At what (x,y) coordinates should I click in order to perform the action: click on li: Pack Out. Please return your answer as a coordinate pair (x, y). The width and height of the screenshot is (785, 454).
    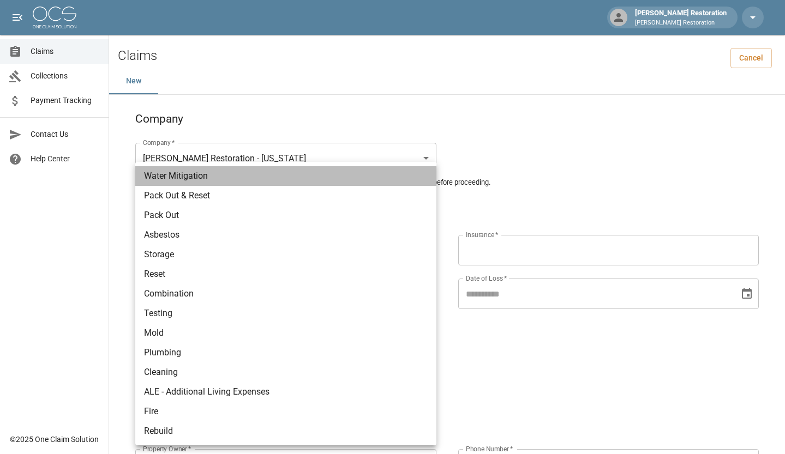
    Looking at the image, I should click on (286, 216).